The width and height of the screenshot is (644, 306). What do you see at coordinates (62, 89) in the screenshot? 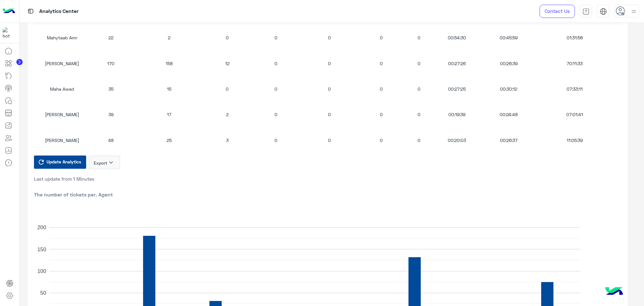
I see `div: Maha Awad` at bounding box center [62, 89].